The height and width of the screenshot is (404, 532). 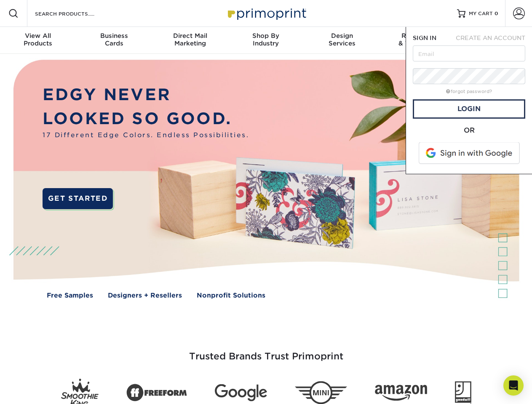 What do you see at coordinates (145, 296) in the screenshot?
I see `a: Designers + Resellers` at bounding box center [145, 296].